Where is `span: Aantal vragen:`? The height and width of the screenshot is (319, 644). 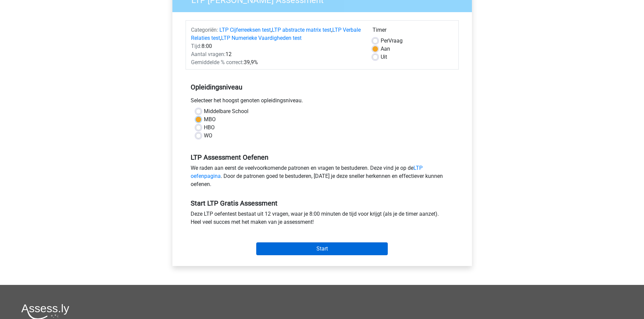
span: Aantal vragen: is located at coordinates (208, 54).